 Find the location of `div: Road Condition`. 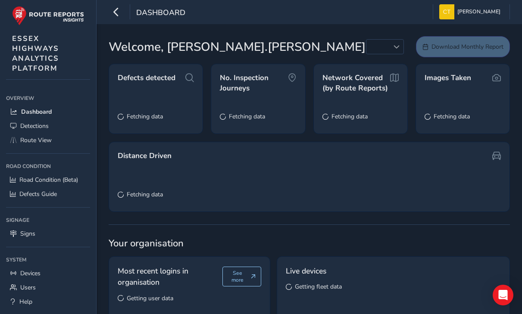

div: Road Condition is located at coordinates (48, 166).